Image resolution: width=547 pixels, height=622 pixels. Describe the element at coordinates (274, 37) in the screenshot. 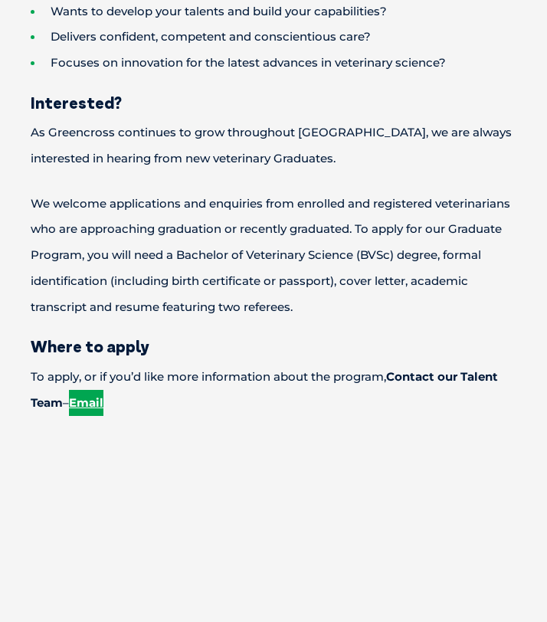

I see `li: Delivers confident, competent and conscientious care?` at that location.